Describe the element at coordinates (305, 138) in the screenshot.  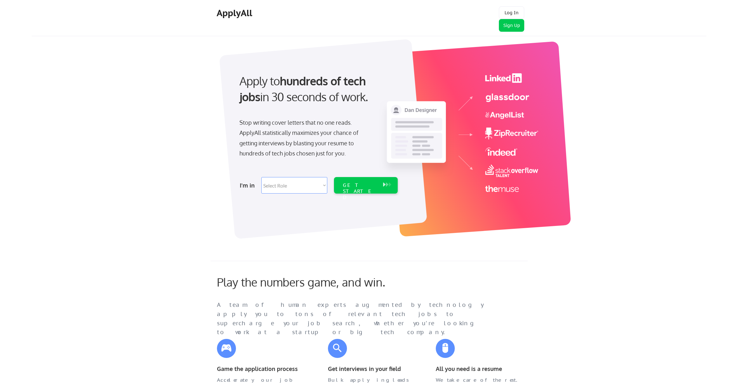
I see `div: Stop writing cover letters that no one reads. ApplyAll statistically maximizes your chance of get...` at that location.